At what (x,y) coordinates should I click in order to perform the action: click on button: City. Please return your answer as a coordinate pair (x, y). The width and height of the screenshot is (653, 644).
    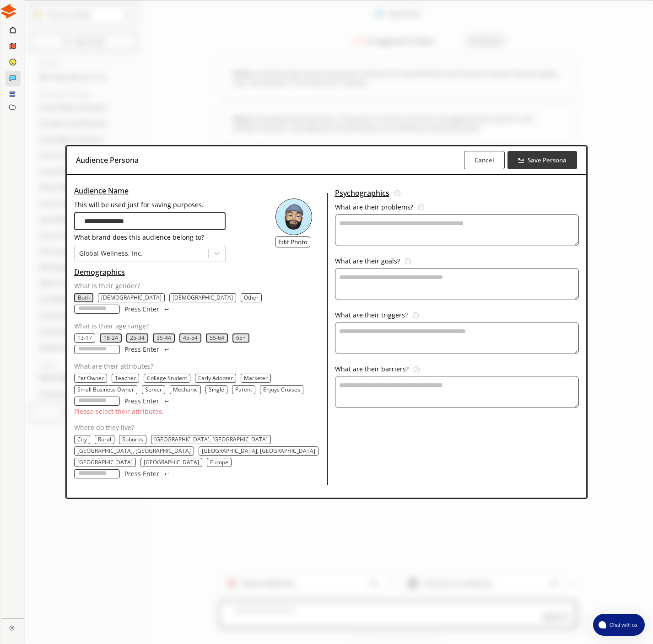
    Looking at the image, I should click on (82, 440).